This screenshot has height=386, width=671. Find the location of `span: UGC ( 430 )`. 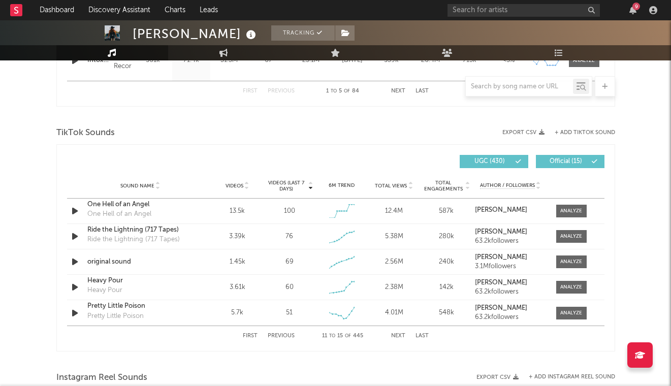

span: UGC ( 430 ) is located at coordinates (489, 161).